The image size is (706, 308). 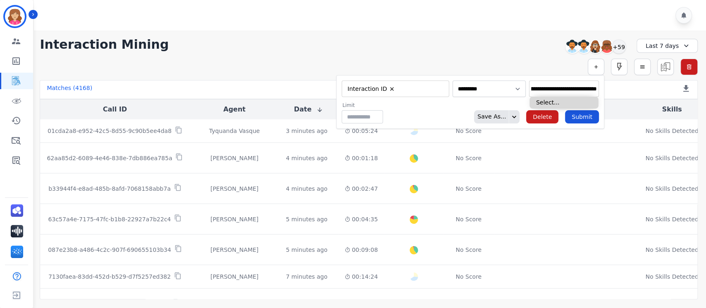 I want to click on img: Bordered avatar, so click(x=15, y=17).